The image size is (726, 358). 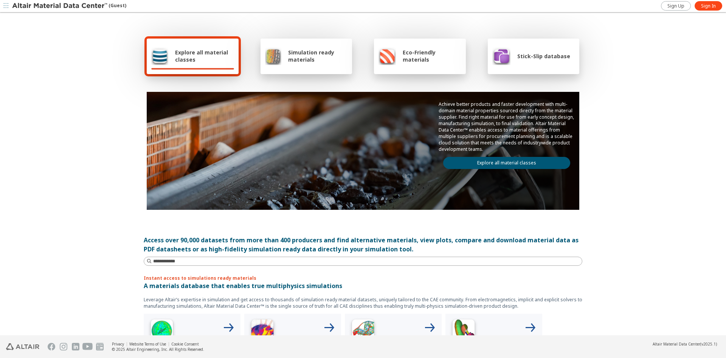 I want to click on img: Eco-Friendly materials, so click(x=387, y=56).